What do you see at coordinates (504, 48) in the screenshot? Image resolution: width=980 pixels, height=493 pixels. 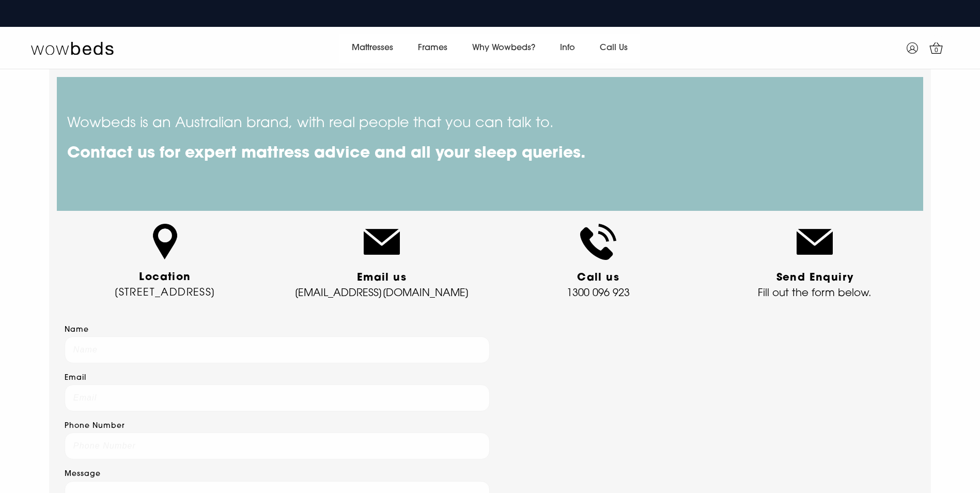 I see `a: Why Wowbeds?` at bounding box center [504, 48].